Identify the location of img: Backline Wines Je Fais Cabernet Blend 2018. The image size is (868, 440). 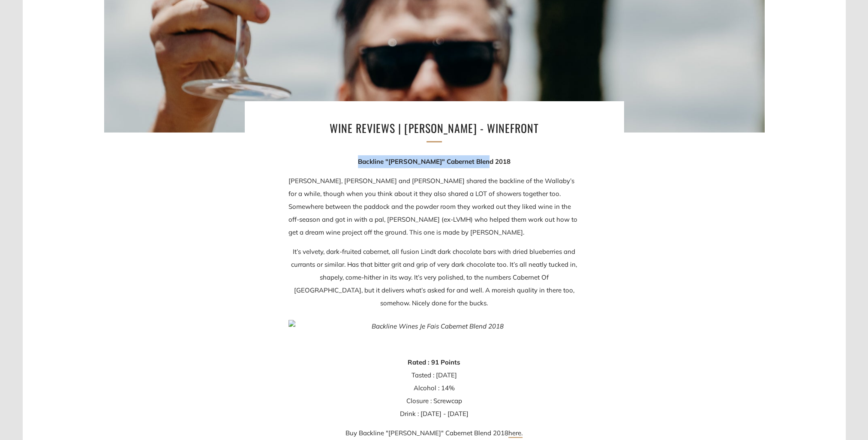
(434, 326).